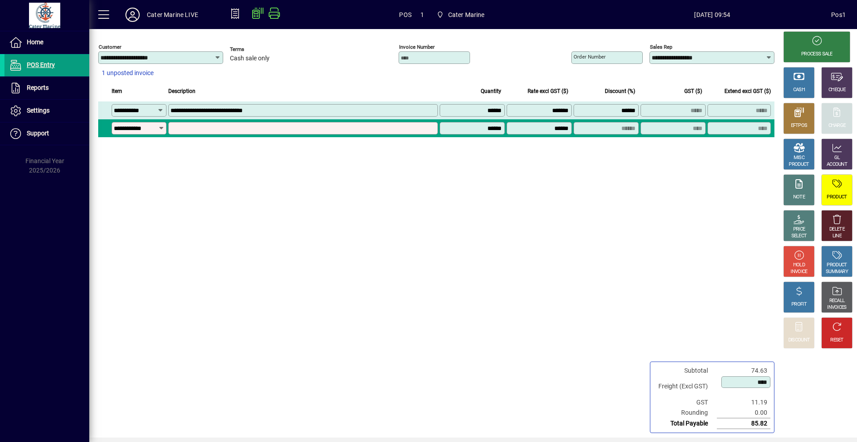 The width and height of the screenshot is (857, 442). What do you see at coordinates (744, 423) in the screenshot?
I see `td: 85.82` at bounding box center [744, 423].